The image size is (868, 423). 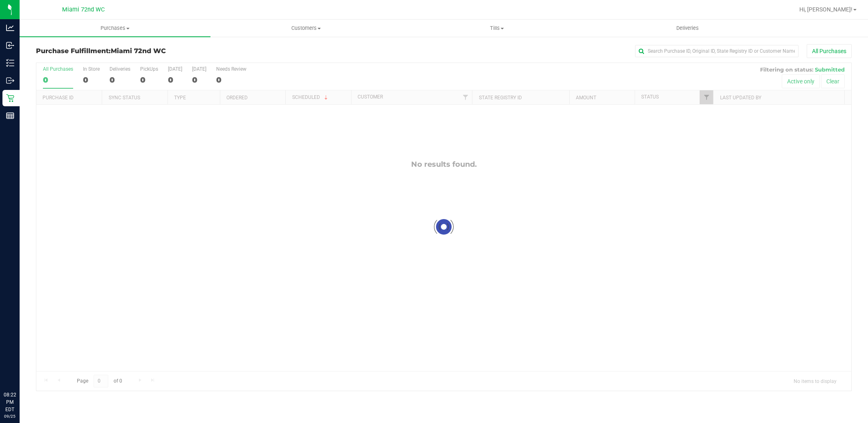 What do you see at coordinates (717, 51) in the screenshot?
I see `input: Search Purchase ID, Original ID, State Registry ID or Customer Name...` at bounding box center [717, 51].